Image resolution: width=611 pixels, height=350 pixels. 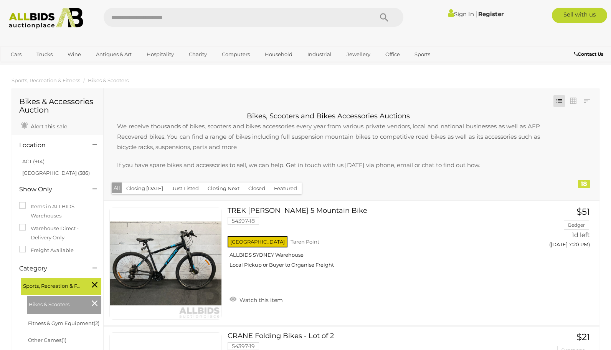 What do you see at coordinates (46, 80) in the screenshot?
I see `a: Sports, Recreation & Fitness` at bounding box center [46, 80].